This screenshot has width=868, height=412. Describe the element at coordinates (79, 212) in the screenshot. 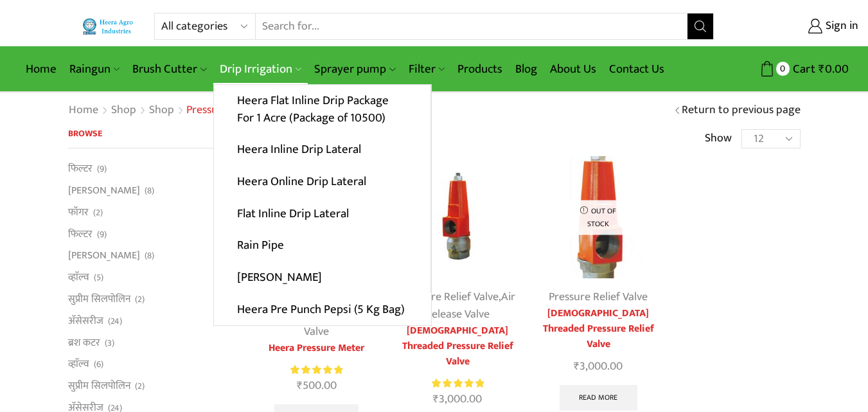

I see `a: फॉगर` at that location.